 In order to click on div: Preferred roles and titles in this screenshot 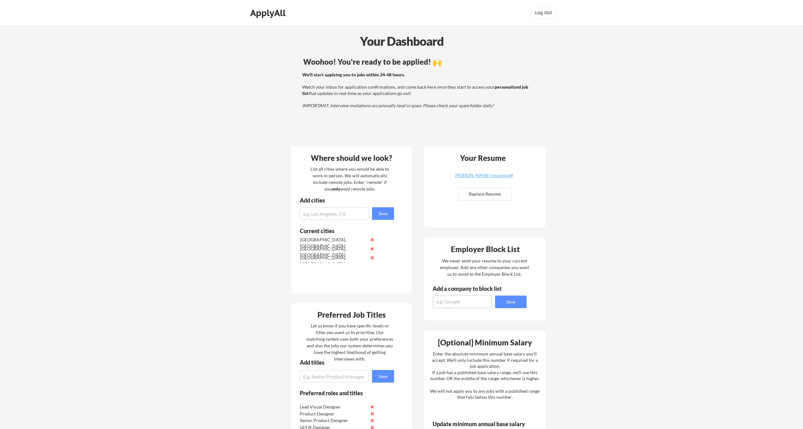, I will do `click(343, 393)`.